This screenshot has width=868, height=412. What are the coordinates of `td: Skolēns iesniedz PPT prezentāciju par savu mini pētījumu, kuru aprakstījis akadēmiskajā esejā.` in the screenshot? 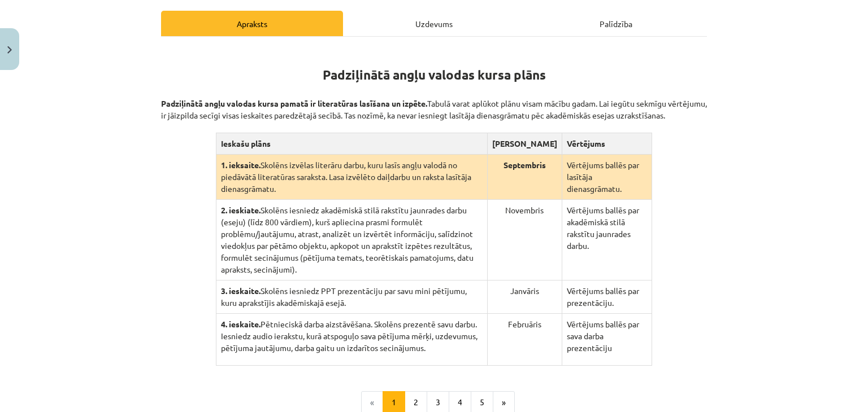 It's located at (352, 297).